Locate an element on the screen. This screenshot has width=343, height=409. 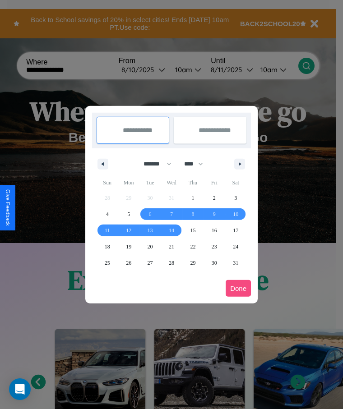
span: 31 is located at coordinates (236, 263).